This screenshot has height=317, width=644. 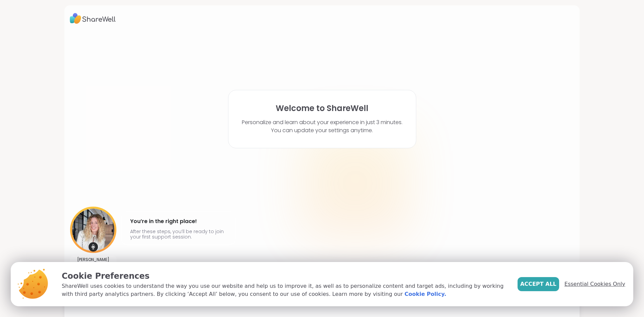 What do you see at coordinates (322, 108) in the screenshot?
I see `h1: Welcome to ShareWell` at bounding box center [322, 108].